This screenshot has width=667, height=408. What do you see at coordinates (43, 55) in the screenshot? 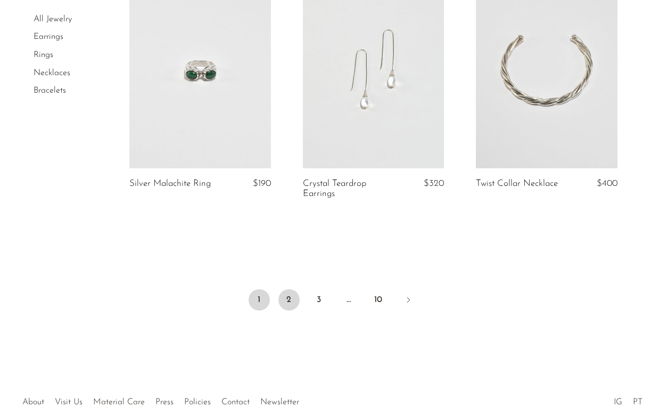
I see `a: Rings` at bounding box center [43, 55].